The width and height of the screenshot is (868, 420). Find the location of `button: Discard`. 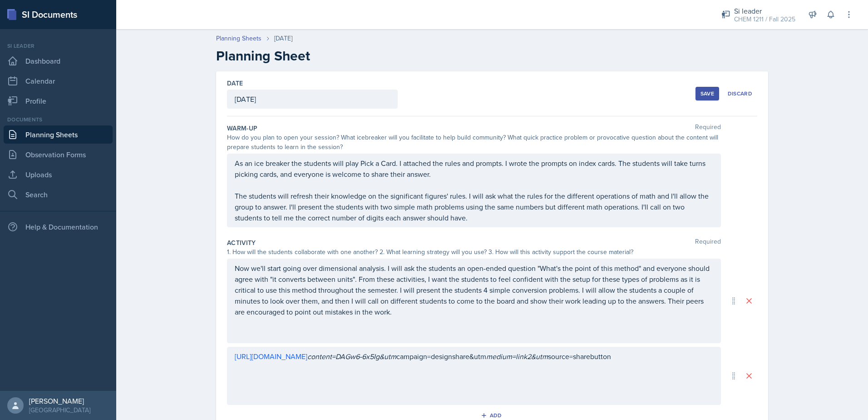

button: Discard is located at coordinates (740, 94).